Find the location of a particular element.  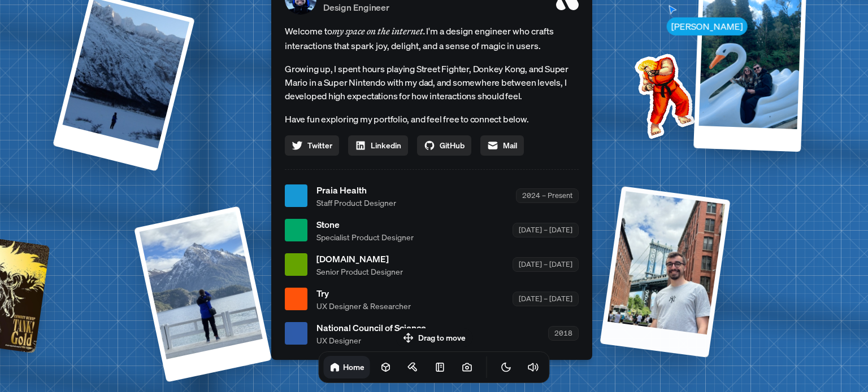

span: Twitter is located at coordinates (320, 145).